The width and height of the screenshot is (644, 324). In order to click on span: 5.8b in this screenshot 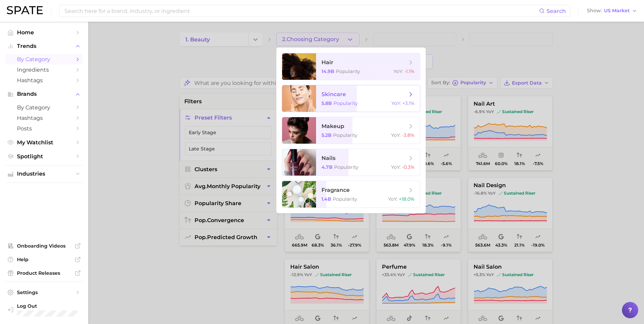, I will do `click(327, 103)`.